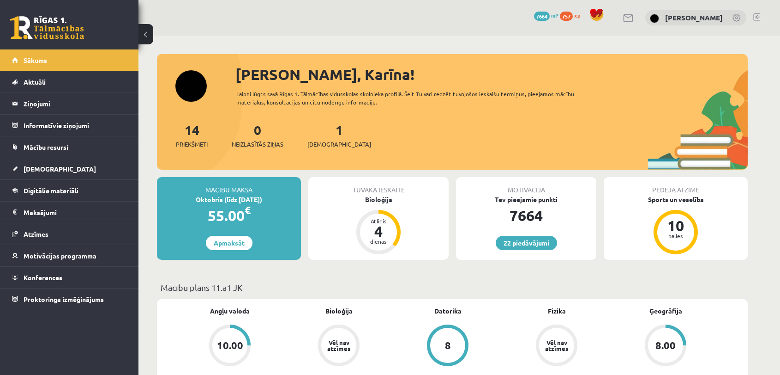 The image size is (780, 375). Describe the element at coordinates (69, 255) in the screenshot. I see `a: Motivācijas programma` at that location.